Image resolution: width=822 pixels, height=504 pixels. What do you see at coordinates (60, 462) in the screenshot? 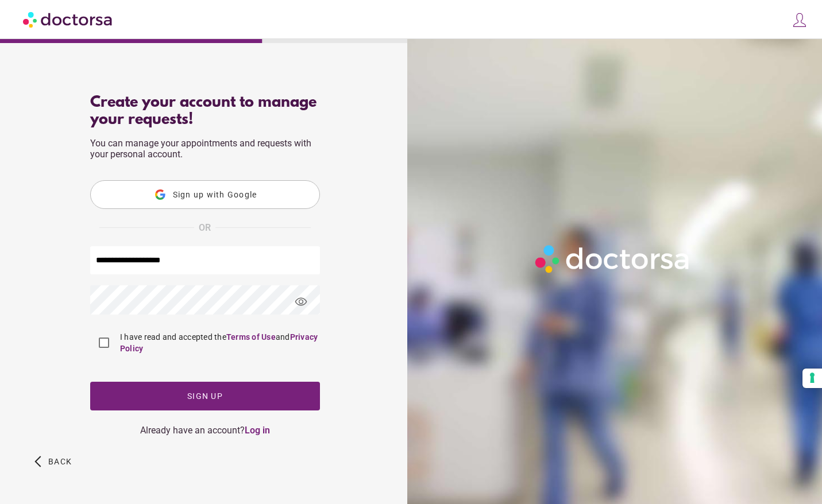
I see `span: Back` at bounding box center [60, 462].